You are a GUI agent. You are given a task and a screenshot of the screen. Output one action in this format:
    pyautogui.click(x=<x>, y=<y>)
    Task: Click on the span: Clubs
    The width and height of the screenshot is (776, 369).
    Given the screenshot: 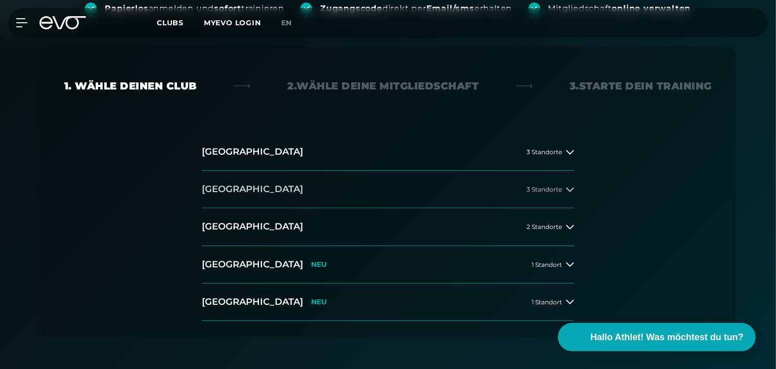 What is the action you would take?
    pyautogui.click(x=170, y=23)
    